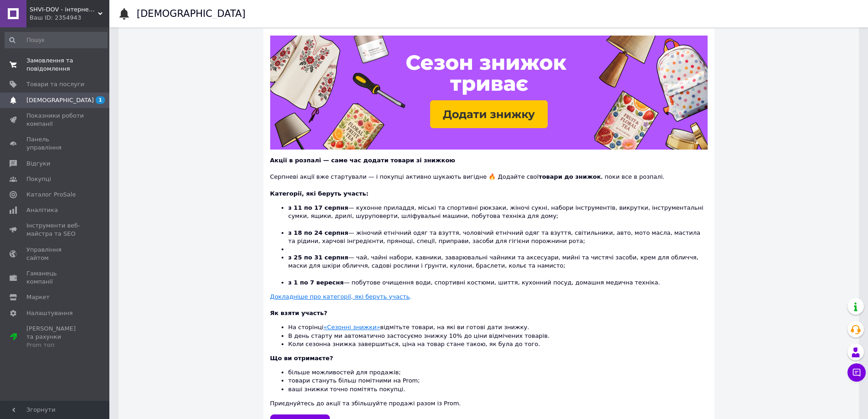  What do you see at coordinates (498, 266) in the screenshot?
I see `li: — чай, чайні набори, кавники, заварювальні чайники та аксесуари, мийні та чистячі засоби, крем дл...` at bounding box center [498, 266].